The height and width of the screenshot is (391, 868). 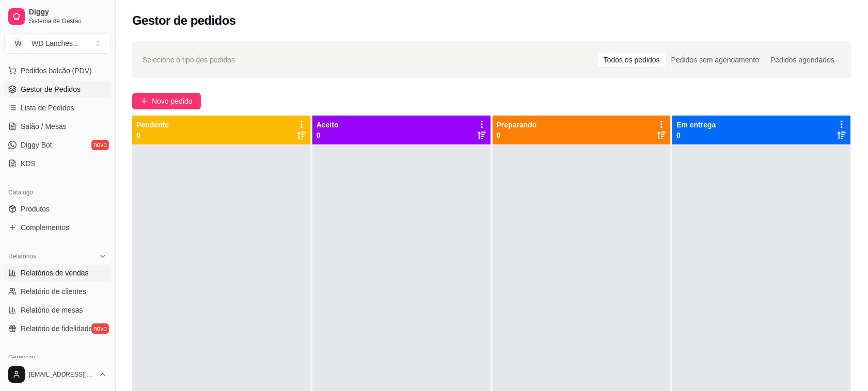 What do you see at coordinates (57, 273) in the screenshot?
I see `a: Relatórios de vendas` at bounding box center [57, 273].